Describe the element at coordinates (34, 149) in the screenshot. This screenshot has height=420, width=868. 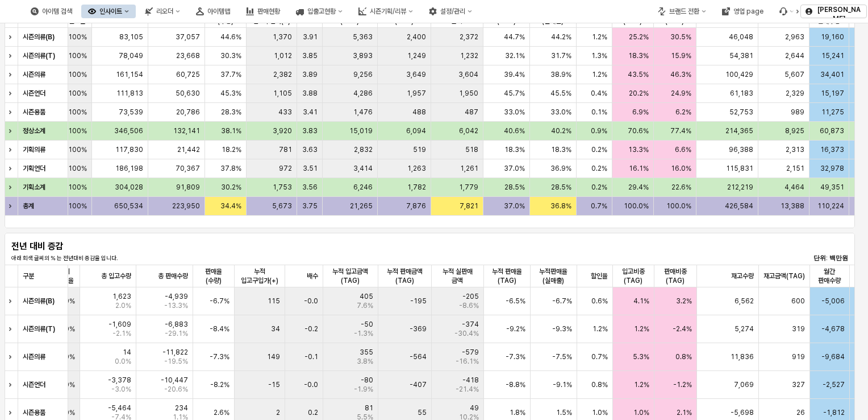
I see `strong: 기획의류` at that location.